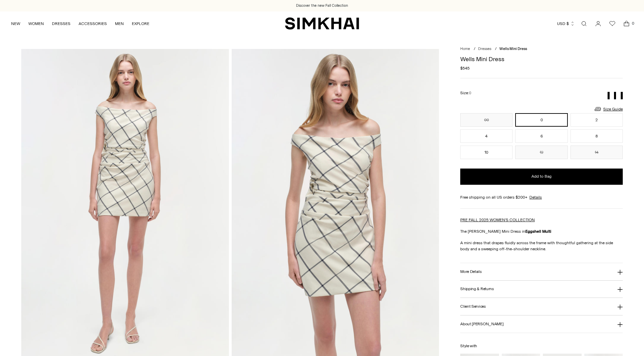  I want to click on button: 10, so click(486, 152).